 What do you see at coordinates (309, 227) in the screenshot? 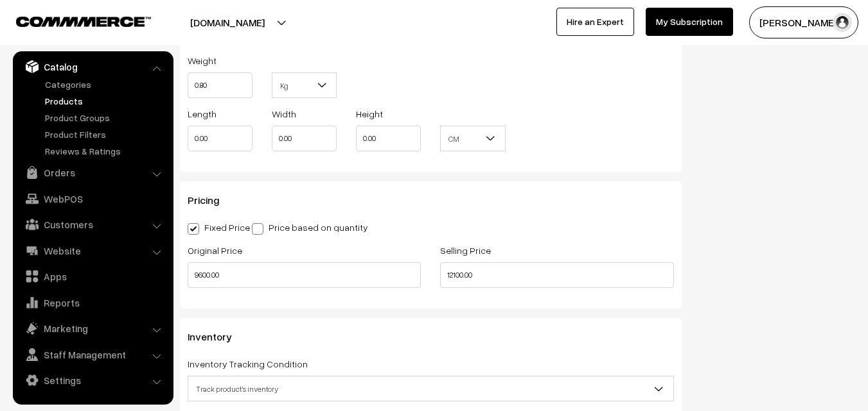
I see `label: Price based on quantity` at bounding box center [309, 227].